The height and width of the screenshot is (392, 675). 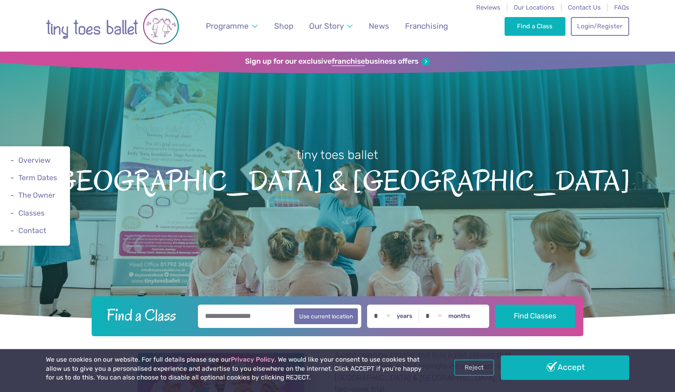 What do you see at coordinates (459, 317) in the screenshot?
I see `label: months` at bounding box center [459, 317].